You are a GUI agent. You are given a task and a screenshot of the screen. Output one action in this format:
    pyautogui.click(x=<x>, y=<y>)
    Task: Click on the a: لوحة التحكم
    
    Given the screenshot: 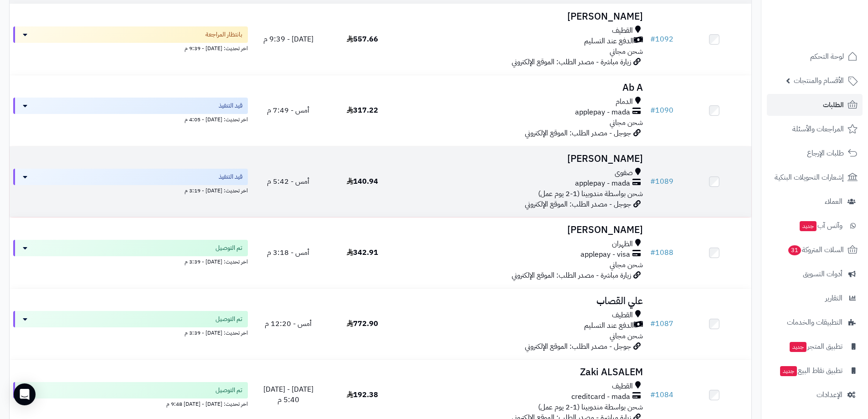 What is the action you would take?
    pyautogui.click(x=815, y=56)
    